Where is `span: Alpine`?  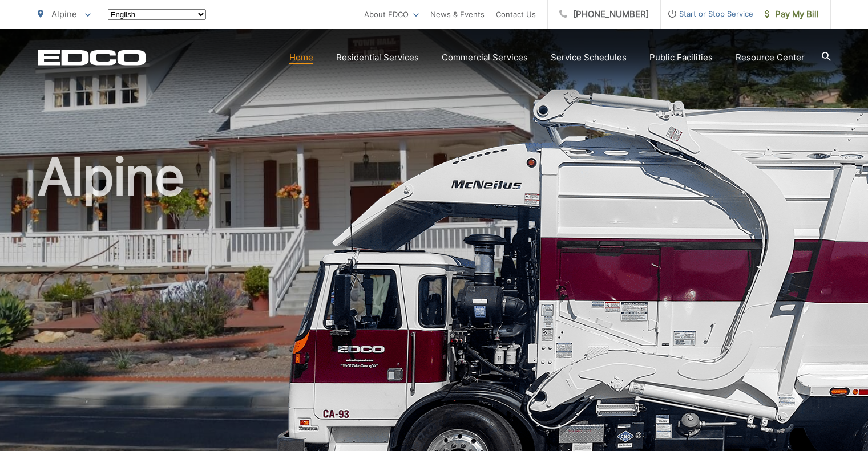 span: Alpine is located at coordinates (64, 14).